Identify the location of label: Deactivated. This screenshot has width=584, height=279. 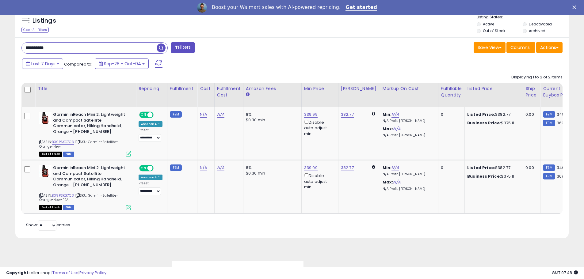
(540, 24).